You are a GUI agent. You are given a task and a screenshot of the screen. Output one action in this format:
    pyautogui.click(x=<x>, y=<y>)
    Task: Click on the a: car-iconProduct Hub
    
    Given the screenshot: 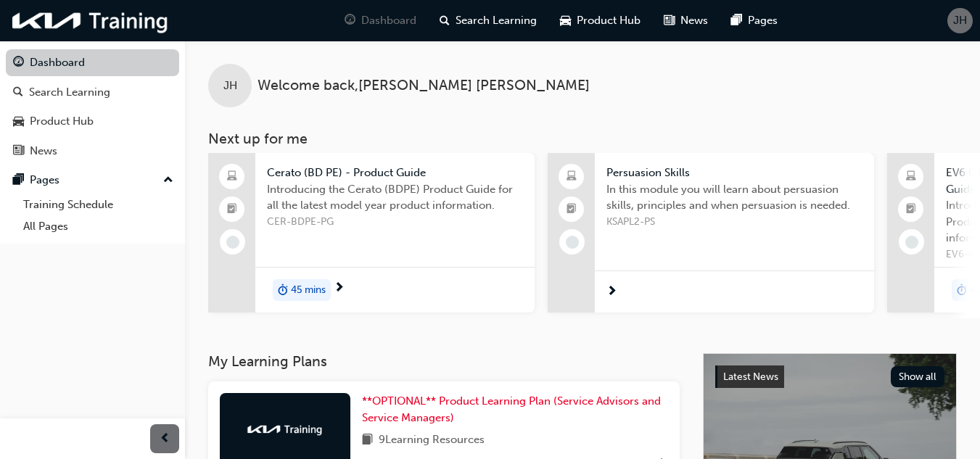 What is the action you would take?
    pyautogui.click(x=600, y=21)
    